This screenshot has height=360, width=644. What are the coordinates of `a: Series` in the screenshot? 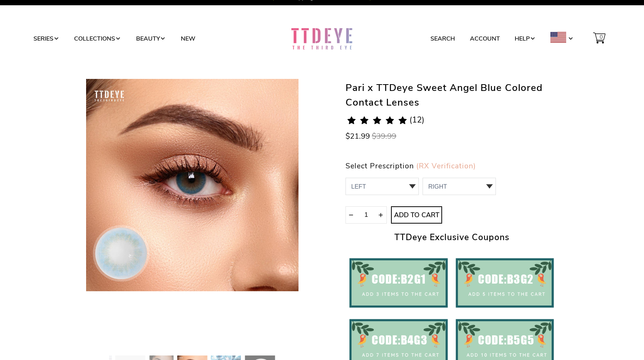 It's located at (46, 39).